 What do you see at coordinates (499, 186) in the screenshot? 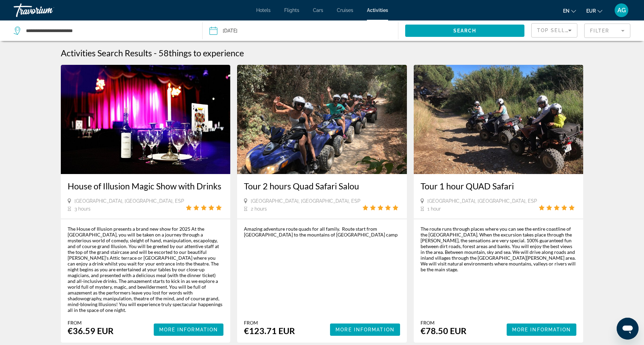
I see `a: Tour 1 hour QUAD Safari` at bounding box center [499, 186].